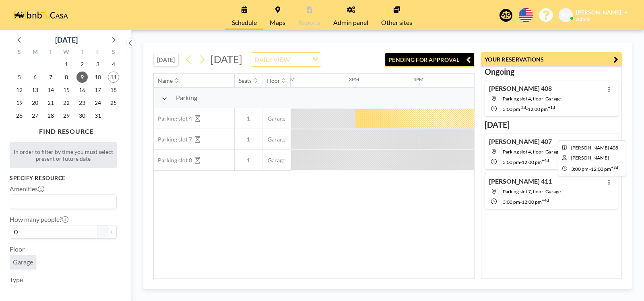 The image size is (644, 301). Describe the element at coordinates (66, 90) in the screenshot. I see `span: Wednesday, October 15, 2025` at that location.